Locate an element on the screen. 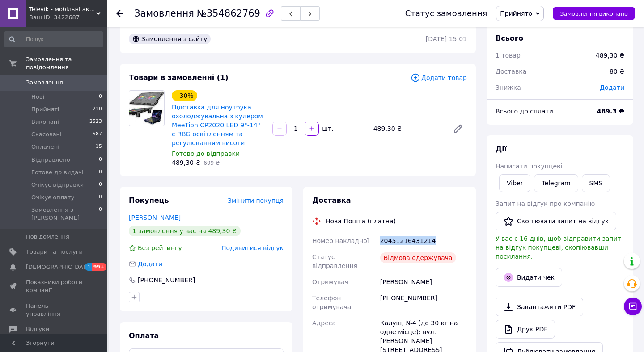  span: Готове до видачі is located at coordinates (57, 172).